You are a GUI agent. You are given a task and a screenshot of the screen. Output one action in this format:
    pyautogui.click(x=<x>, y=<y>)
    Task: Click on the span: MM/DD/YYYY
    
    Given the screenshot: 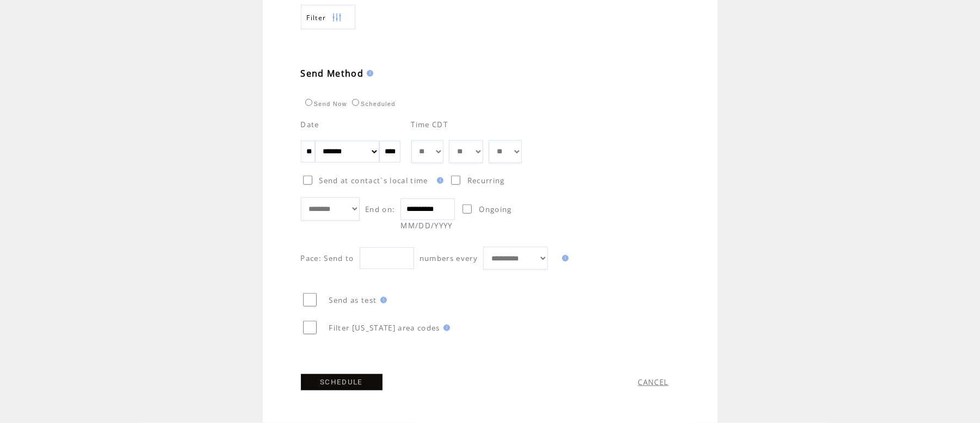 What is the action you would take?
    pyautogui.click(x=426, y=226)
    